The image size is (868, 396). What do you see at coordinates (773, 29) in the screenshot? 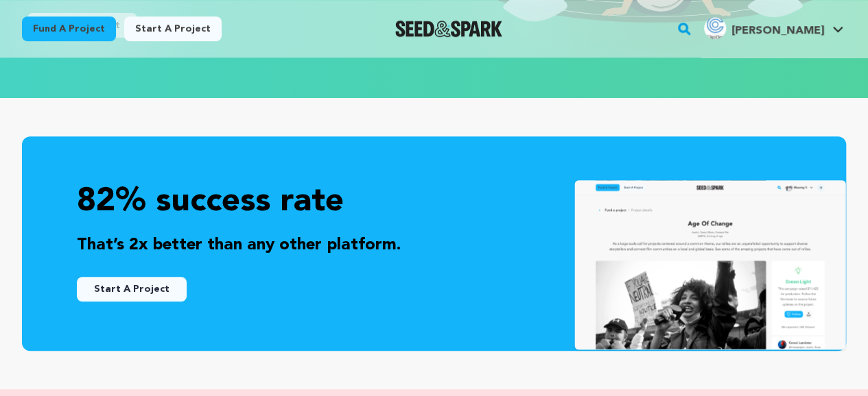
I see `span: ClipOn T.'s Profile` at bounding box center [773, 29].